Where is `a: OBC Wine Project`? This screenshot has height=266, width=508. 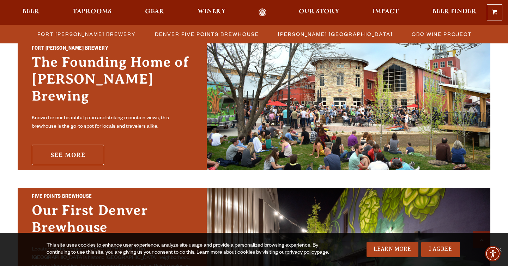
a: OBC Wine Project is located at coordinates (441, 34).